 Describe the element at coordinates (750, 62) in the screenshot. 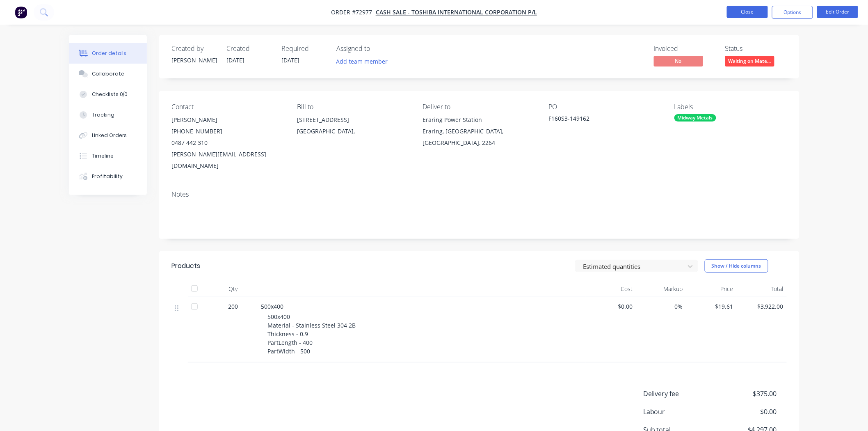

I see `button: Waiting on Mate...` at that location.